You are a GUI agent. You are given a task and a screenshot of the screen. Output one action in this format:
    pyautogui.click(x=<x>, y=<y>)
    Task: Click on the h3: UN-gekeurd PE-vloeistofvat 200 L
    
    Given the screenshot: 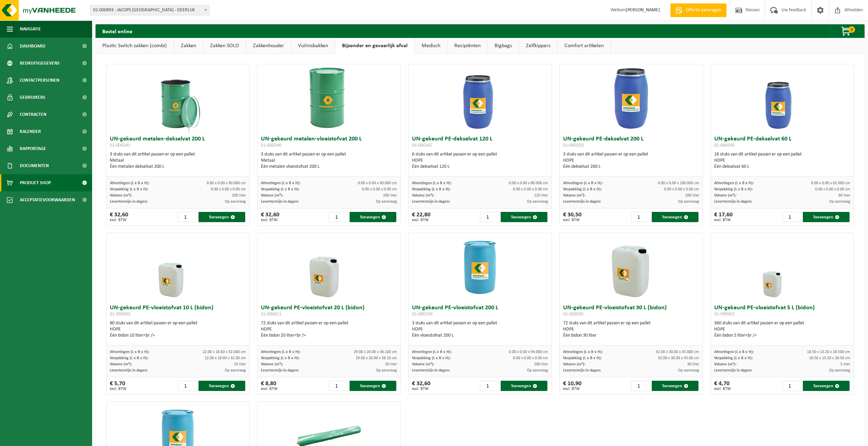 What is the action you would take?
    pyautogui.click(x=480, y=312)
    